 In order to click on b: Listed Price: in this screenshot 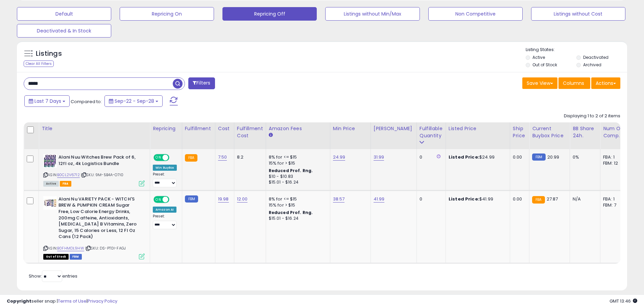, I will do `click(464, 199)`.